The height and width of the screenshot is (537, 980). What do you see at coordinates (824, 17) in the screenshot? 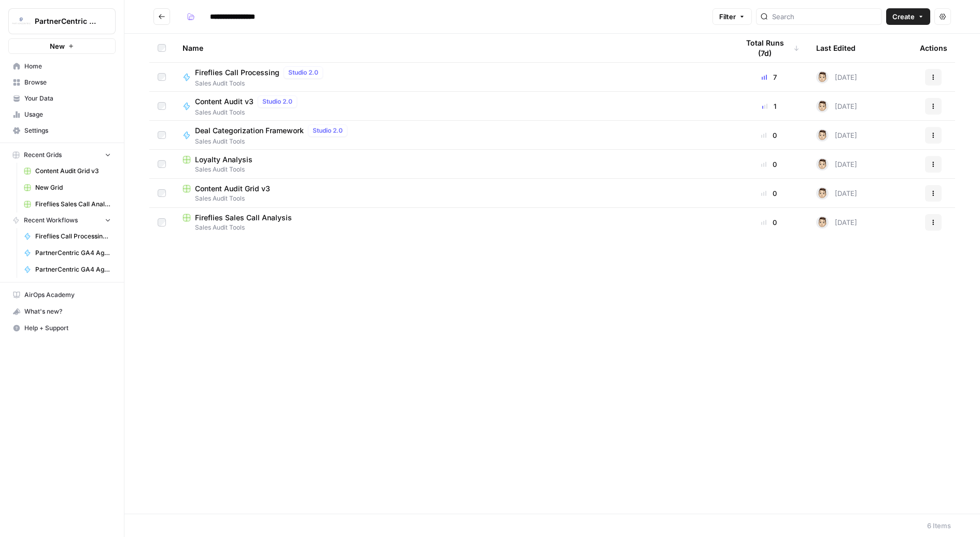
I see `input: Search` at bounding box center [824, 17].